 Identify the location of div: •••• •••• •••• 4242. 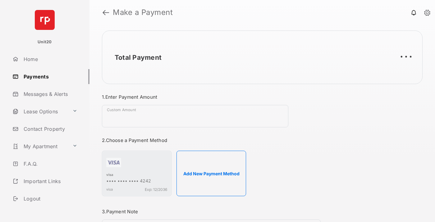
(137, 181).